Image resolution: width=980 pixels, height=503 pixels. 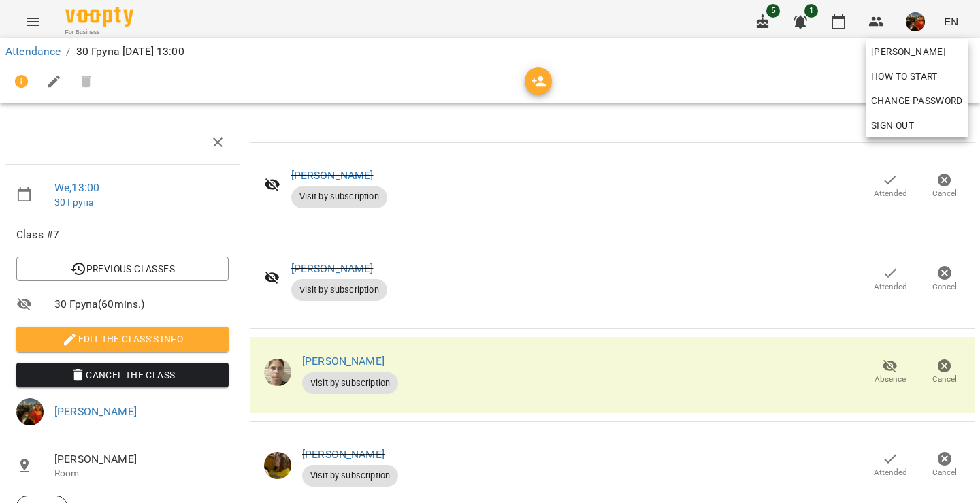 What do you see at coordinates (917, 125) in the screenshot?
I see `button: Sign Out` at bounding box center [917, 125].